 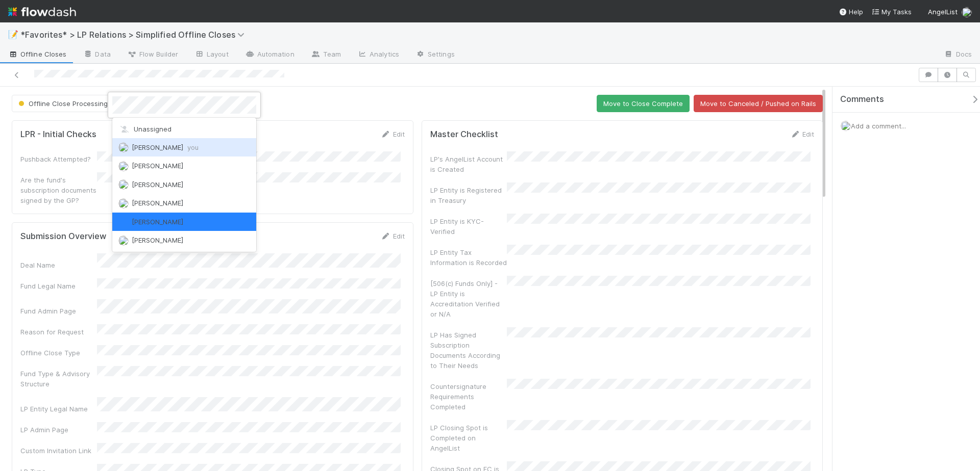 What do you see at coordinates (145, 129) in the screenshot?
I see `span: Unassigned` at bounding box center [145, 129].